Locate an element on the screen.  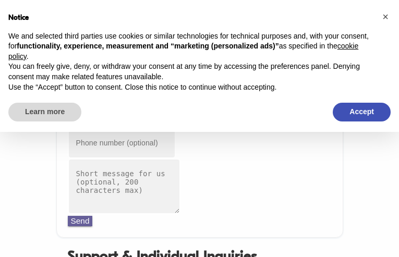
button: Send is located at coordinates (80, 221).